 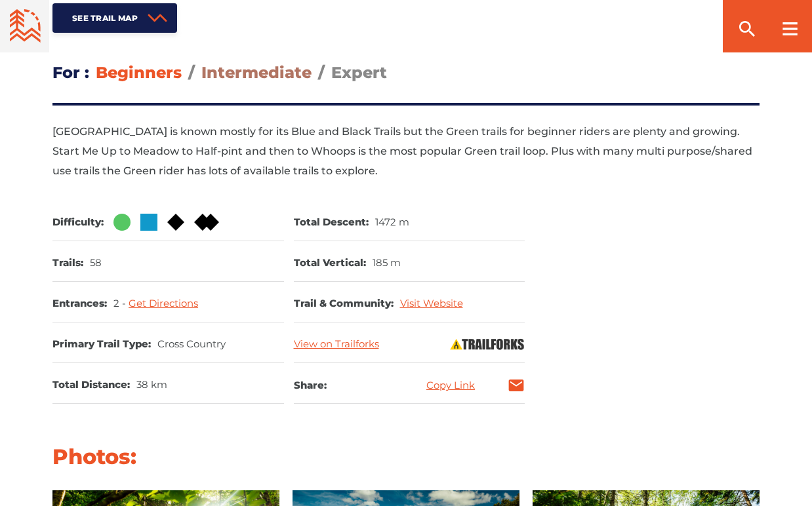 I want to click on dd: 185 m, so click(x=386, y=263).